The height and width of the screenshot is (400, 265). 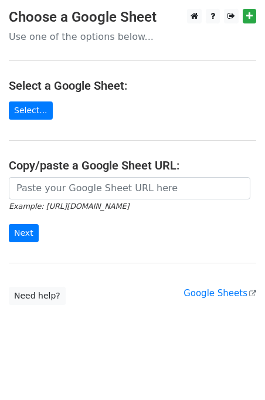 What do you see at coordinates (133, 17) in the screenshot?
I see `h3: Choose a Google Sheet` at bounding box center [133, 17].